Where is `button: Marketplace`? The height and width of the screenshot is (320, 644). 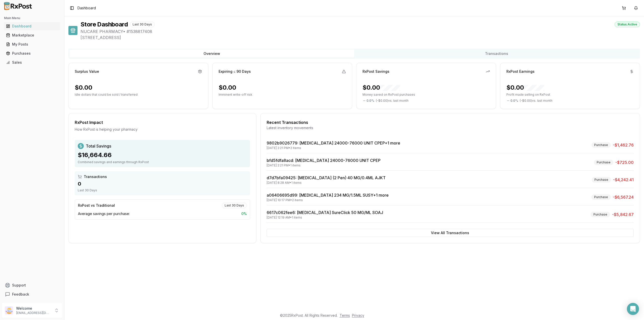 button: Marketplace is located at coordinates (32, 35).